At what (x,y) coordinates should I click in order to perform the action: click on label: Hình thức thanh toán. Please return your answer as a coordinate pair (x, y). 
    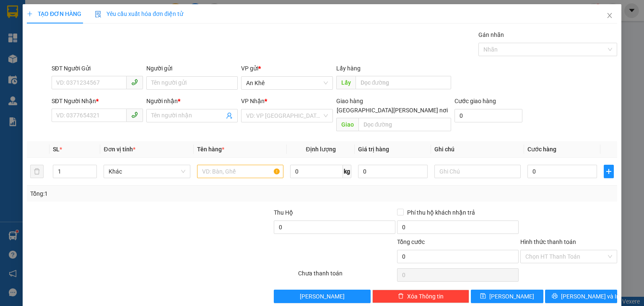
    Looking at the image, I should click on (548, 242).